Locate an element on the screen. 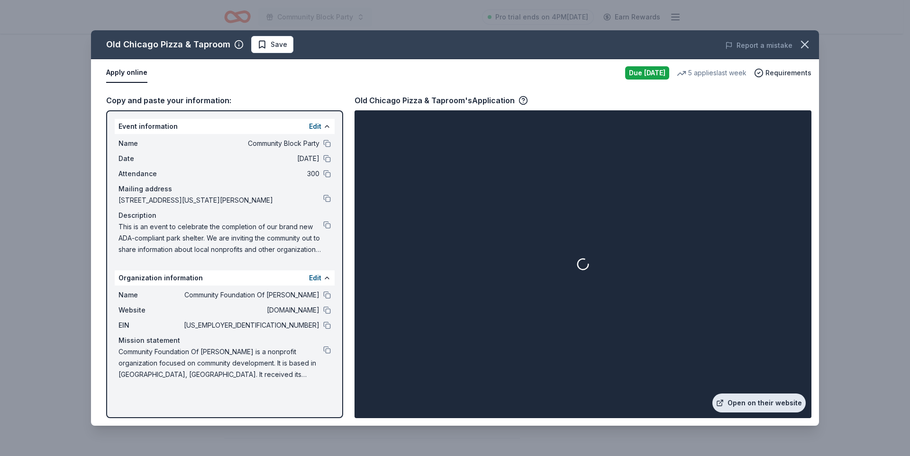 The height and width of the screenshot is (456, 910). div: Mailing address is located at coordinates (225, 189).